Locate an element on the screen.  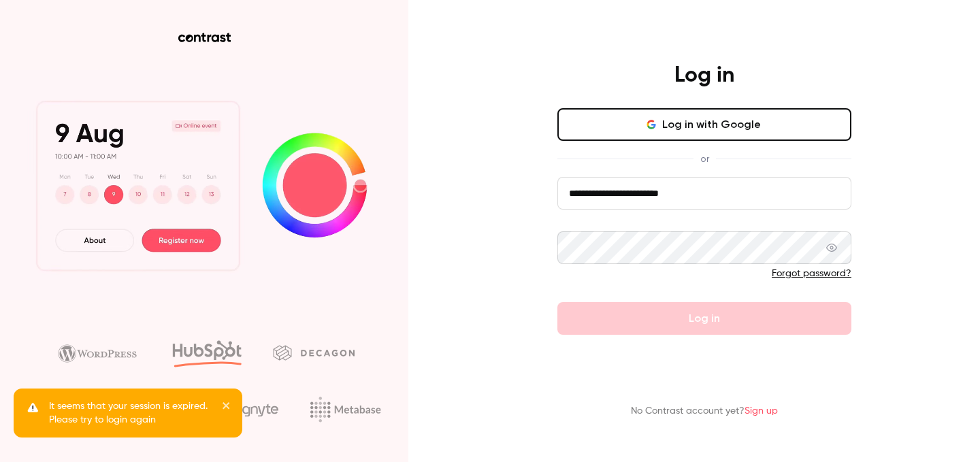
button: close is located at coordinates (227, 408).